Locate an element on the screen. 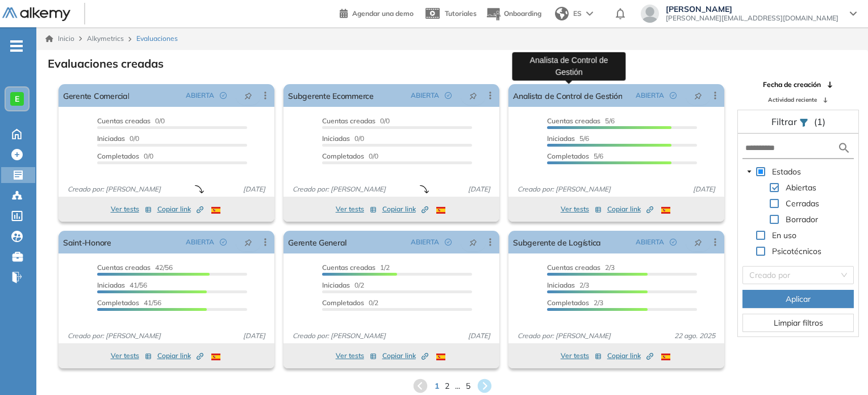  span: Actividad reciente is located at coordinates (792, 99).